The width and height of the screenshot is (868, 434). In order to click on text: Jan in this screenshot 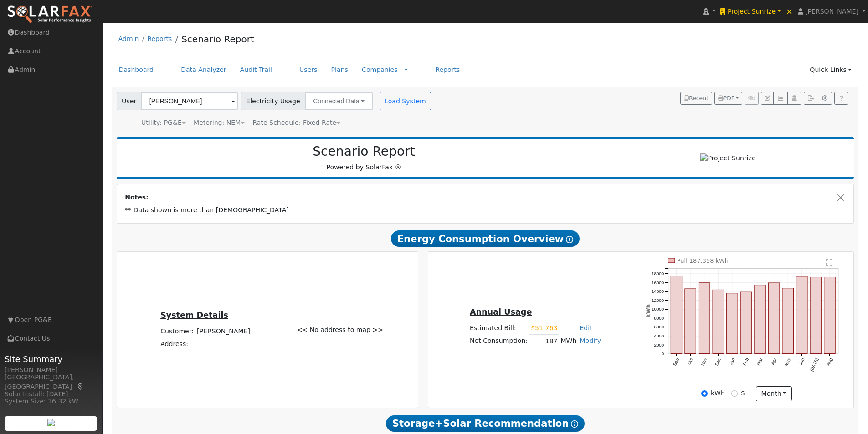, I will do `click(731, 361)`.